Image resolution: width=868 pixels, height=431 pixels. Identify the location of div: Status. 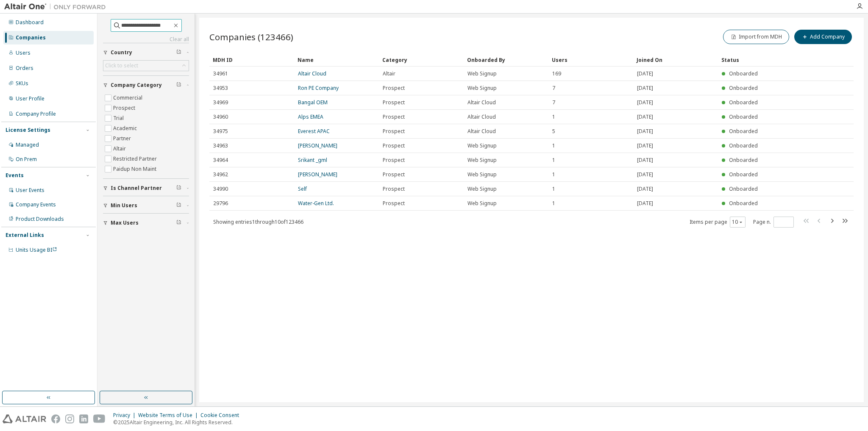
(762, 60).